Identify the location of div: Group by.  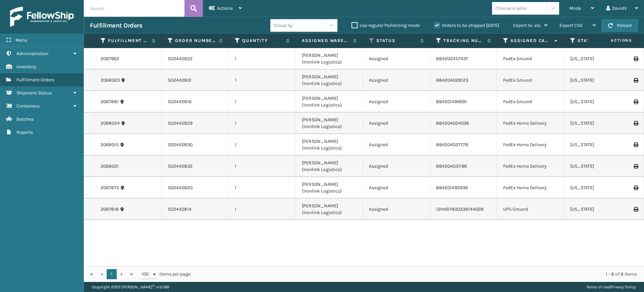
(283, 25).